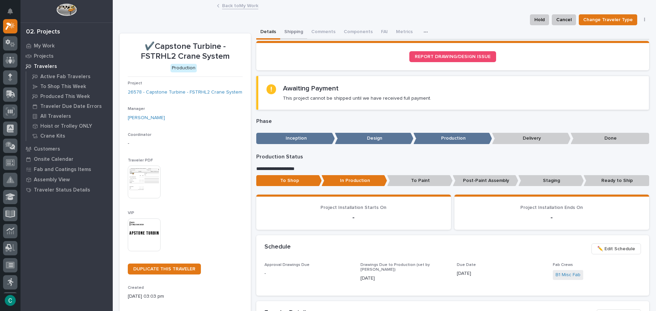 The width and height of the screenshot is (656, 311). Describe the element at coordinates (185, 92) in the screenshot. I see `a: 26578 - Capstone Turbine - FSTRHL2 Crane System` at that location.